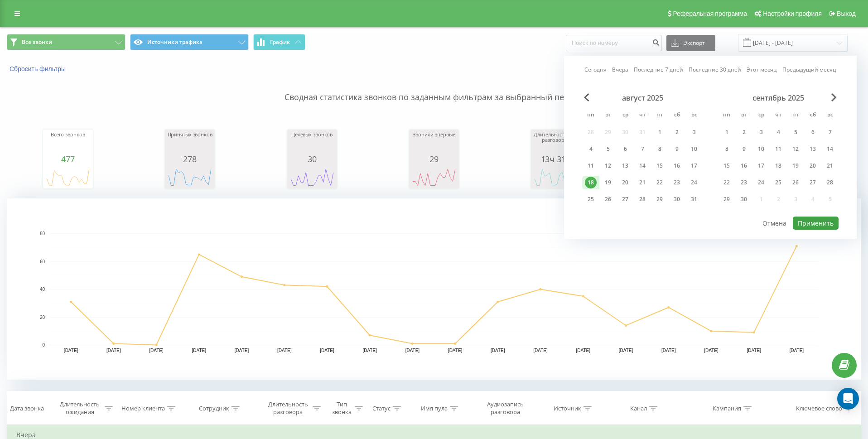 Image resolution: width=868 pixels, height=439 pixels. I want to click on button: Экспорт, so click(691, 43).